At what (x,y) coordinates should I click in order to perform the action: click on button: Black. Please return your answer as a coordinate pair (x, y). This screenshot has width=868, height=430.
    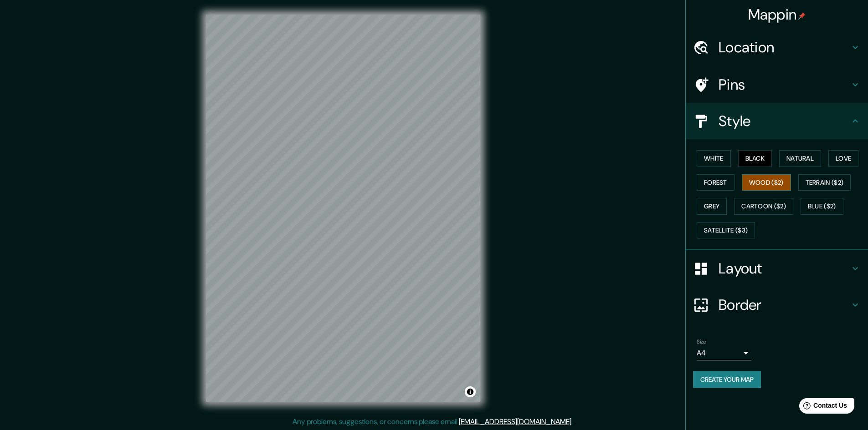
    Looking at the image, I should click on (755, 158).